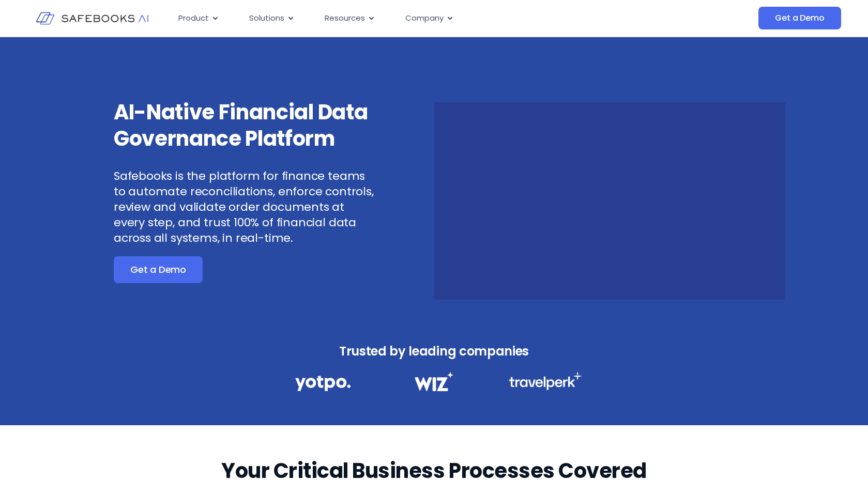 This screenshot has height=495, width=868. I want to click on p: Safebooks is the platform for finance teams to automate reconciliations, enforce controls, review..., so click(245, 207).